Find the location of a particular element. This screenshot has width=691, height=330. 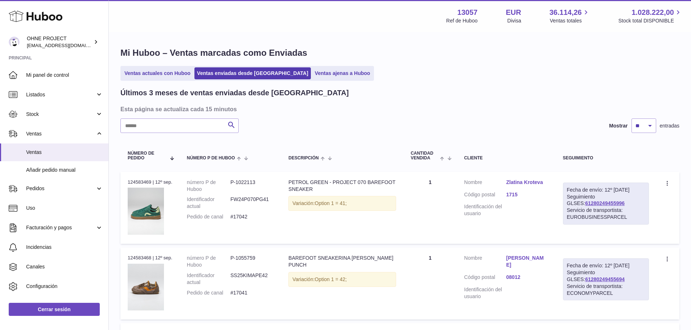

span: Option 1 = 41; is located at coordinates (331, 203).